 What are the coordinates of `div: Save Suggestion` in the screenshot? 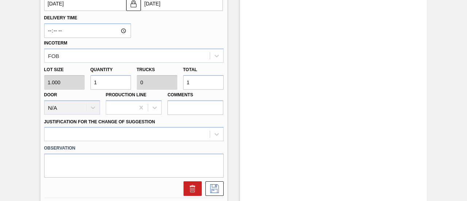 It's located at (213, 189).